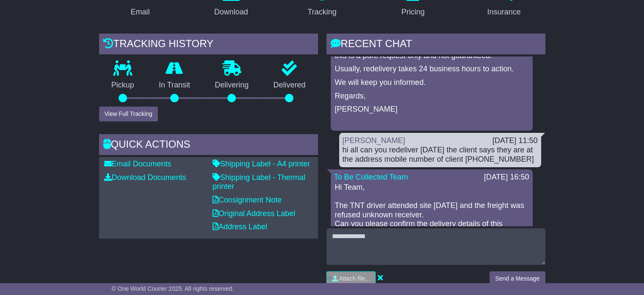  What do you see at coordinates (240, 226) in the screenshot?
I see `a: Address Label` at bounding box center [240, 226].